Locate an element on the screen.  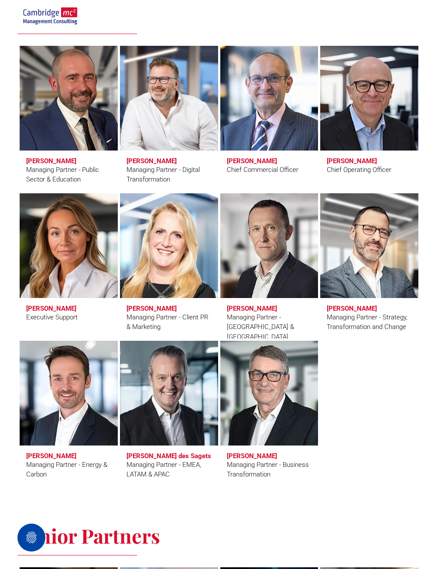
div: Managing Partner - Public Sector & Education is located at coordinates (69, 175).